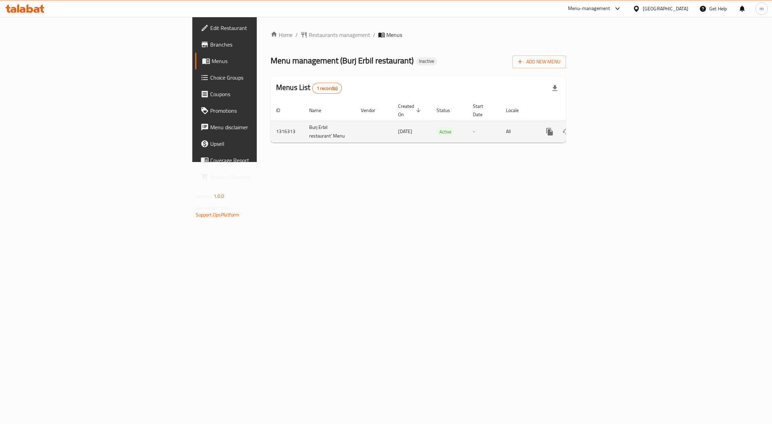 Image resolution: width=772 pixels, height=424 pixels. Describe the element at coordinates (258, 28) in the screenshot. I see `a: Edit Restaurant` at that location.